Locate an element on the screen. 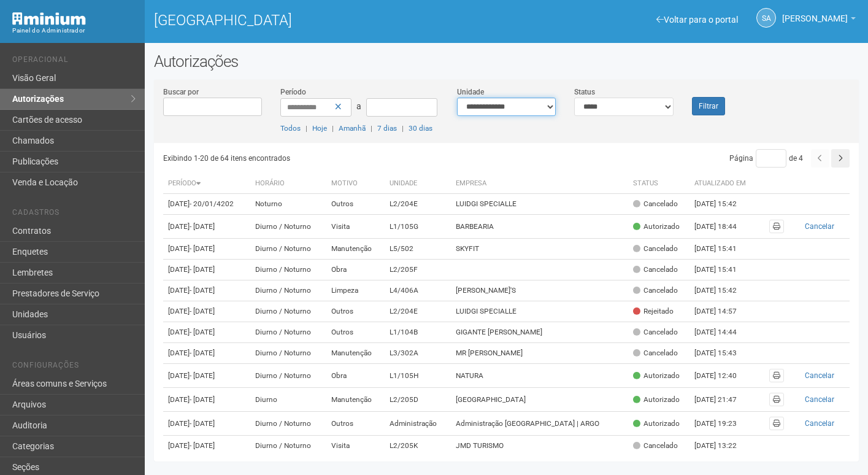 This screenshot has width=868, height=475. td: L4/406A is located at coordinates (418, 291).